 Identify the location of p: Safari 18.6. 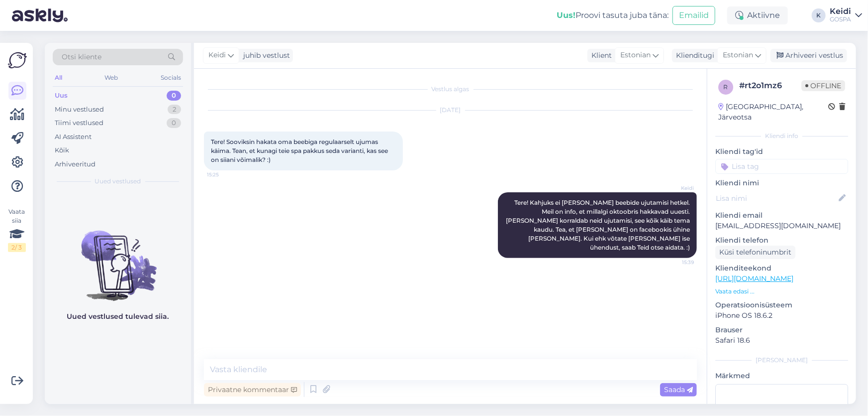
(781, 340).